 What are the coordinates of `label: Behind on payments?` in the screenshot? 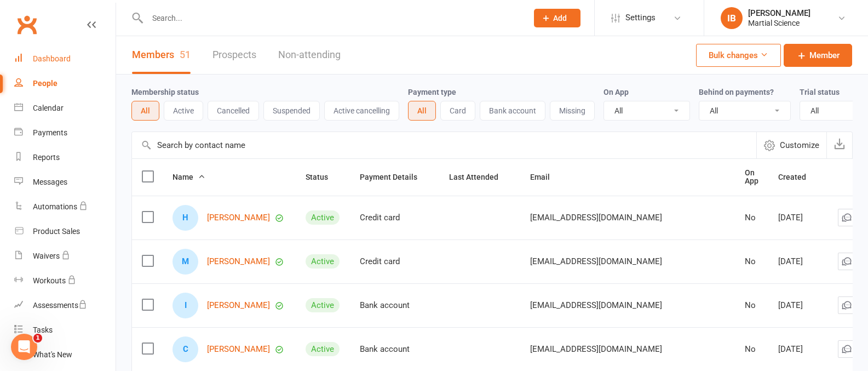 It's located at (736, 92).